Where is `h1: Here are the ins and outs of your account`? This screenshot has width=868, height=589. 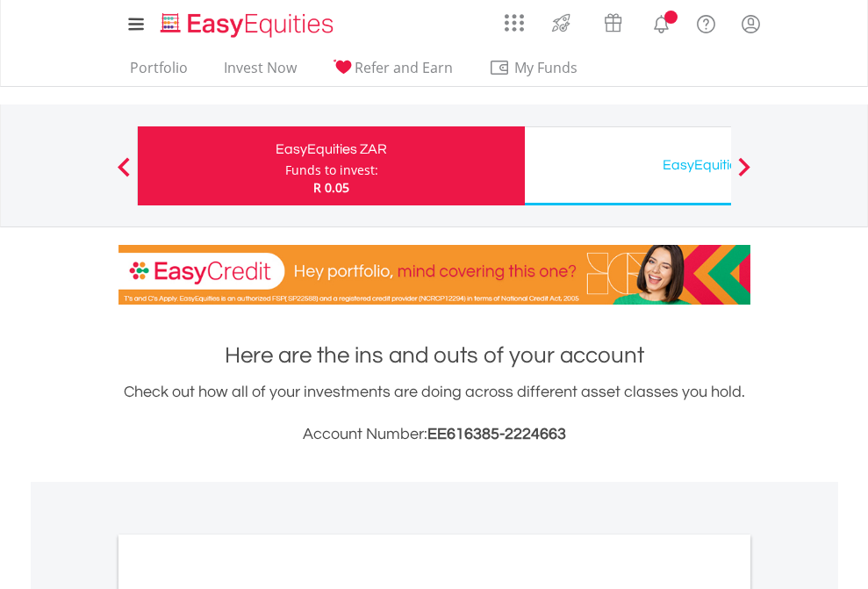
h1: Here are the ins and outs of your account is located at coordinates (434, 355).